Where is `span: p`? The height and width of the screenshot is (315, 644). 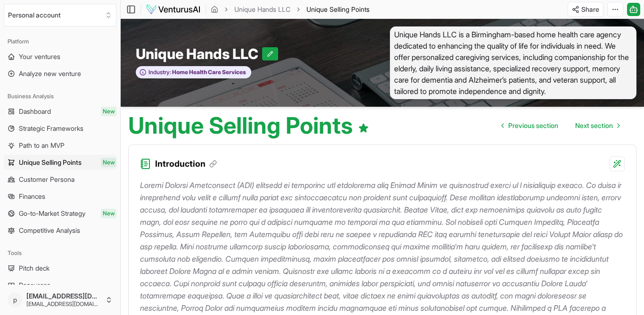
span: p is located at coordinates (15, 300).